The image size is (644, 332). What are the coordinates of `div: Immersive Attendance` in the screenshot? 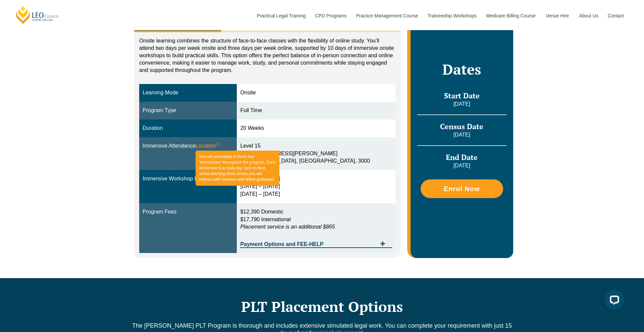 It's located at (188, 146).